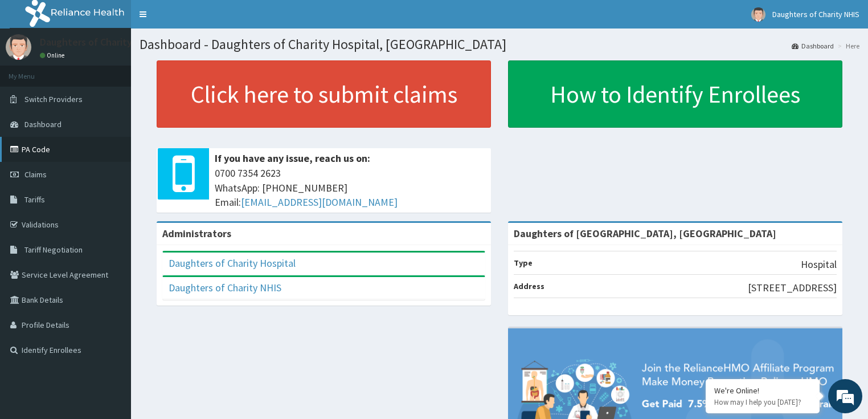 The height and width of the screenshot is (419, 868). Describe the element at coordinates (232, 262) in the screenshot. I see `a: Daughters of Charity Hospital` at that location.